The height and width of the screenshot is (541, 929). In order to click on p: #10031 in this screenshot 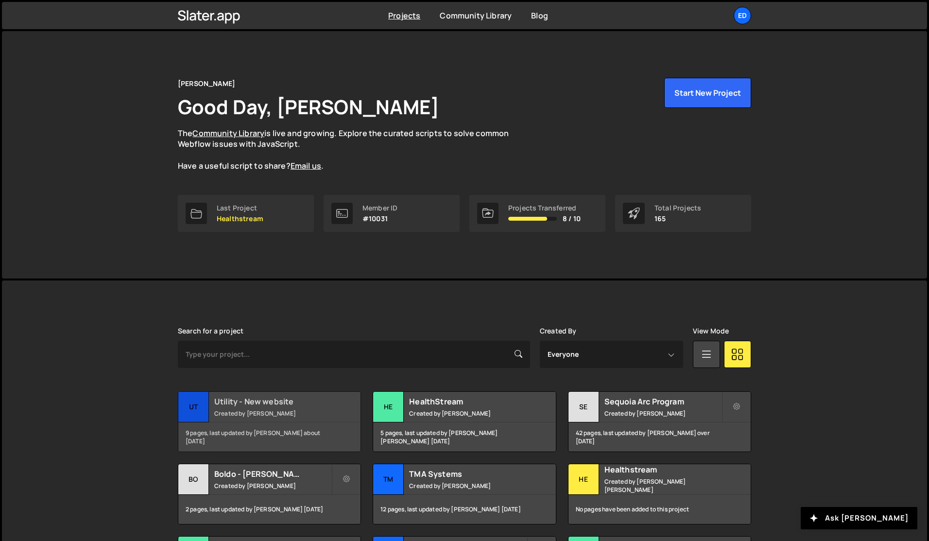, I will do `click(380, 219)`.